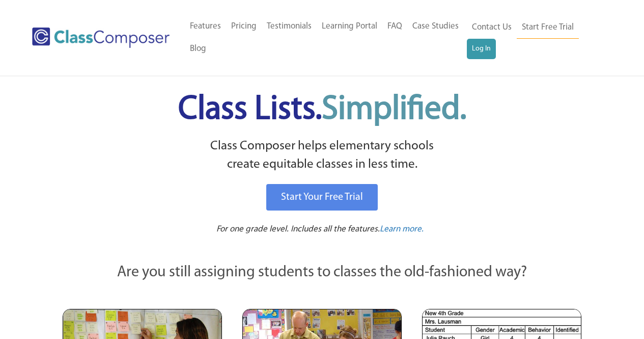 The width and height of the screenshot is (644, 339). I want to click on a: Testimonials, so click(289, 27).